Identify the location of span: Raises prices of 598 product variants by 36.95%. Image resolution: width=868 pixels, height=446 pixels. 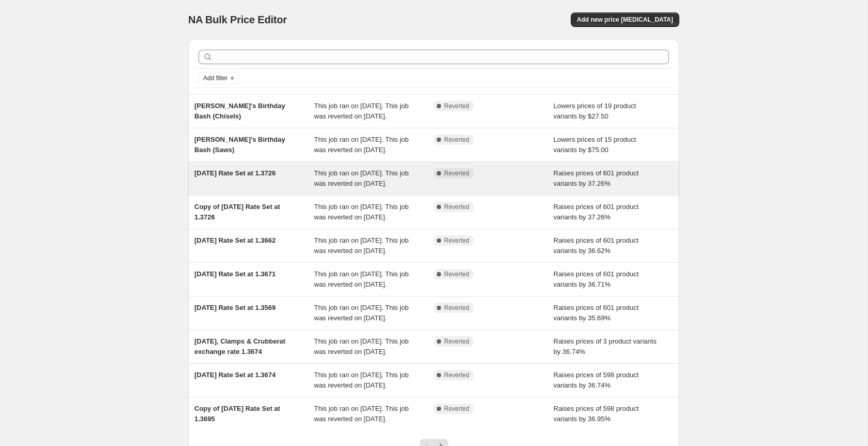
(596, 413).